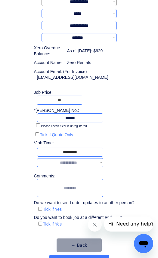 The height and width of the screenshot is (258, 158). What do you see at coordinates (84, 203) in the screenshot?
I see `div: Do we want to send order updates to another person?` at bounding box center [84, 203].